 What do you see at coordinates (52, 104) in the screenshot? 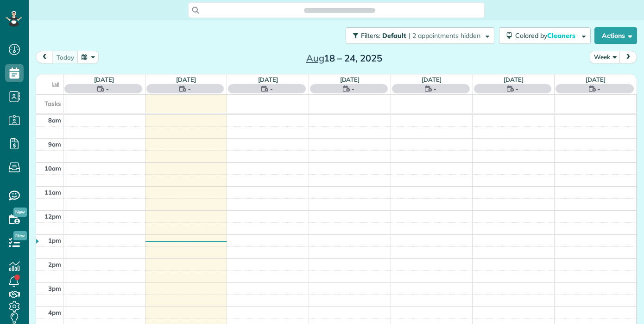
I see `span: Tasks` at bounding box center [52, 104].